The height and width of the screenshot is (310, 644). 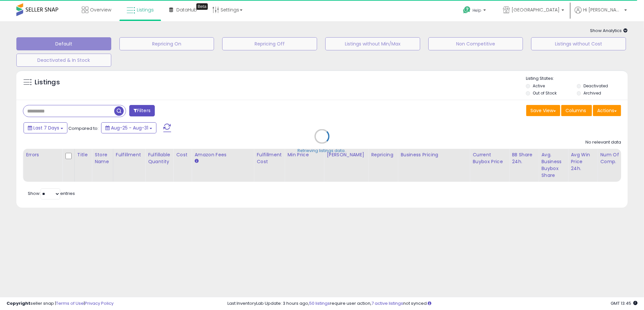 I want to click on button: Listings without Min/Max, so click(x=373, y=44).